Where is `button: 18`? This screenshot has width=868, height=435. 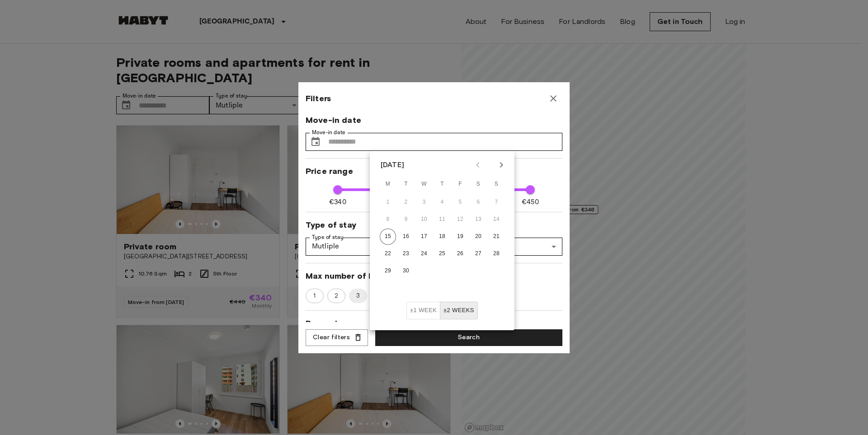 button: 18 is located at coordinates (442, 237).